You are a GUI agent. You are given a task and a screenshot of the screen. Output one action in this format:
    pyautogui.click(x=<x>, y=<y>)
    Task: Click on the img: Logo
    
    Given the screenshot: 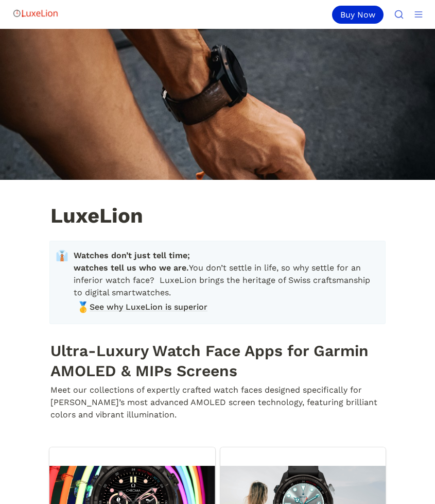 What is the action you would take?
    pyautogui.click(x=35, y=13)
    